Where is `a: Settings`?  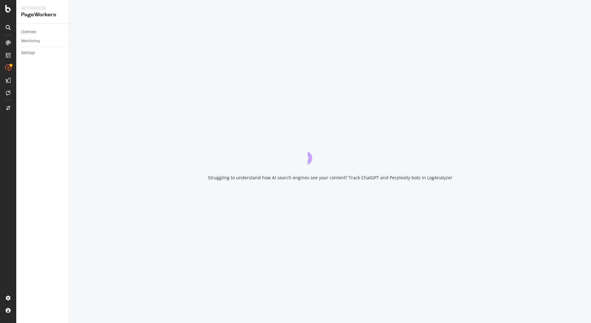 a: Settings is located at coordinates (43, 53).